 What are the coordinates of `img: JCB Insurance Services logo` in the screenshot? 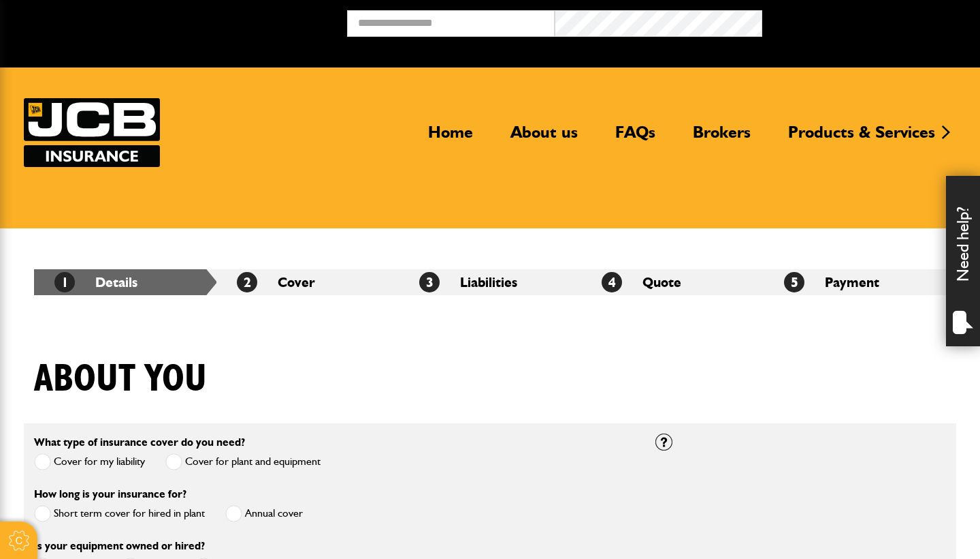 It's located at (92, 132).